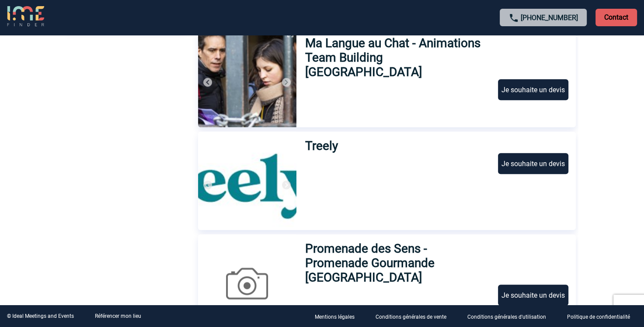  Describe the element at coordinates (514, 18) in the screenshot. I see `img: call-24-px.png` at that location.